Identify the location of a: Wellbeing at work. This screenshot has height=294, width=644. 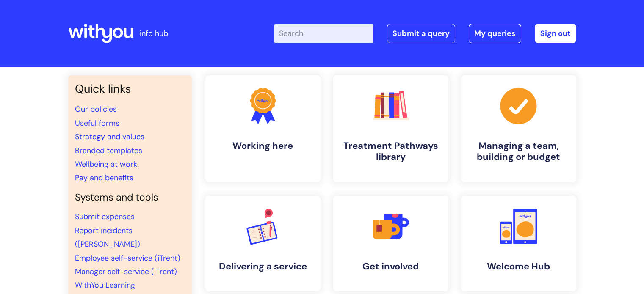
(106, 164).